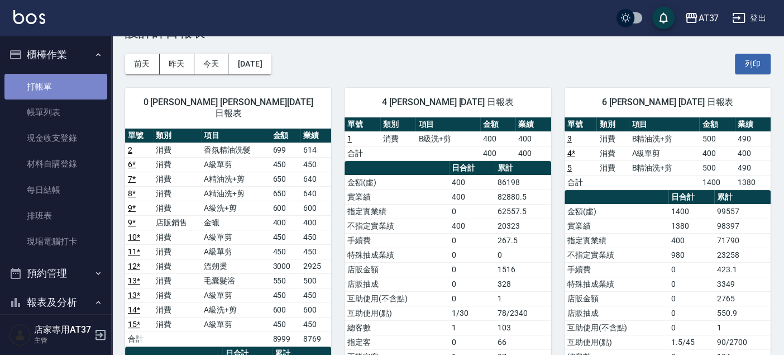 The width and height of the screenshot is (784, 355). What do you see at coordinates (56, 87) in the screenshot?
I see `a: 打帳單` at bounding box center [56, 87].